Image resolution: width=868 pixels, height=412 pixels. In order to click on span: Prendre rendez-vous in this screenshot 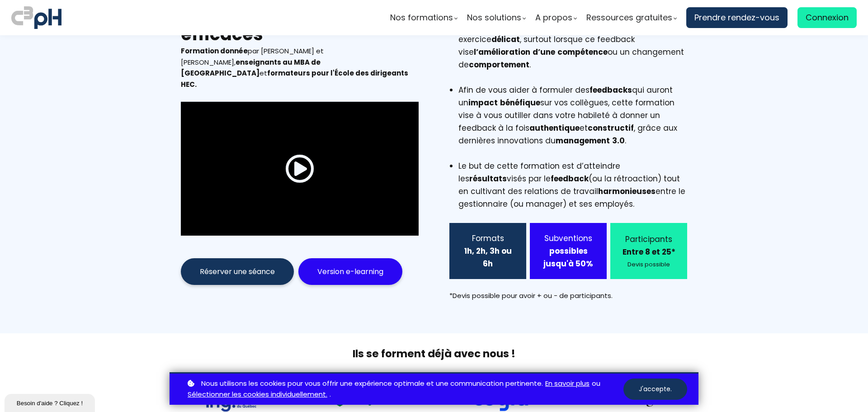, I will do `click(737, 18)`.